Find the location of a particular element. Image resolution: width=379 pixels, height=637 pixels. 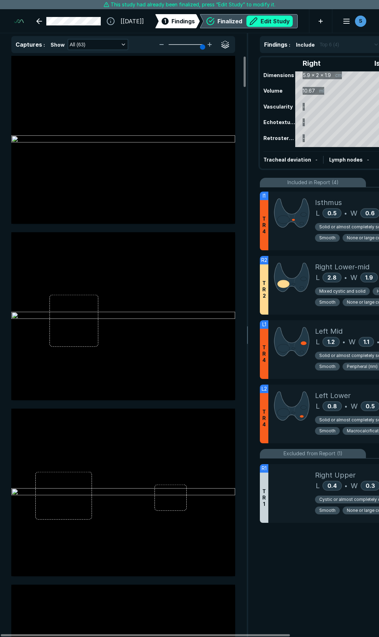

span: 2.8 is located at coordinates (332, 277).